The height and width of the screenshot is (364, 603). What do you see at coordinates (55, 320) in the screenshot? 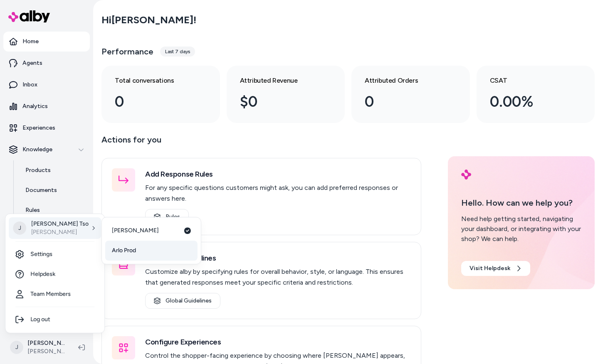
I see `div: Log out` at bounding box center [55, 320].